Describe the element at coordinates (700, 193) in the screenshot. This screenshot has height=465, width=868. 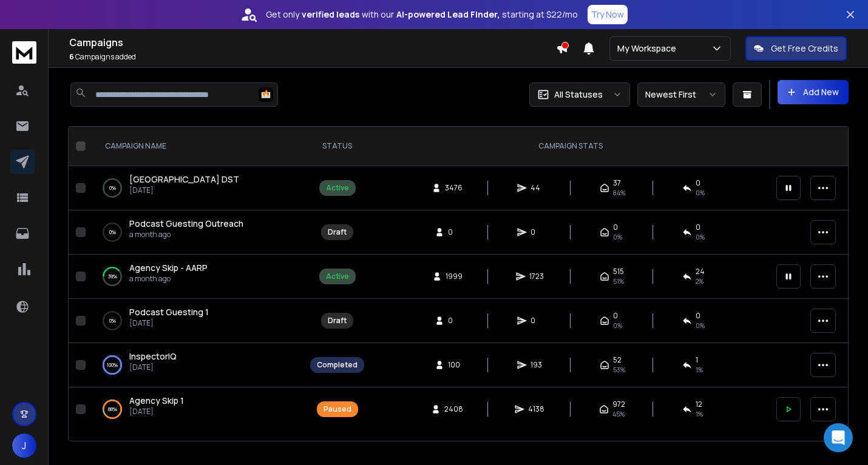
I see `span: 0 %` at that location.